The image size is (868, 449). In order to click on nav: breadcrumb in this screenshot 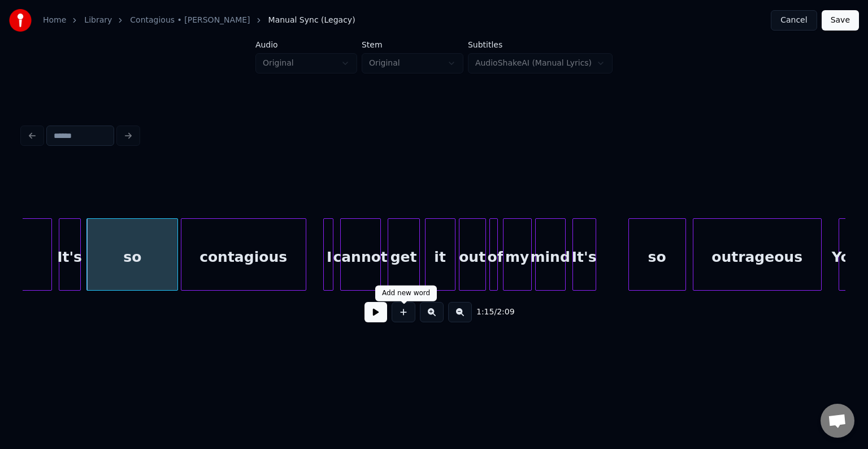, I will do `click(199, 20)`.